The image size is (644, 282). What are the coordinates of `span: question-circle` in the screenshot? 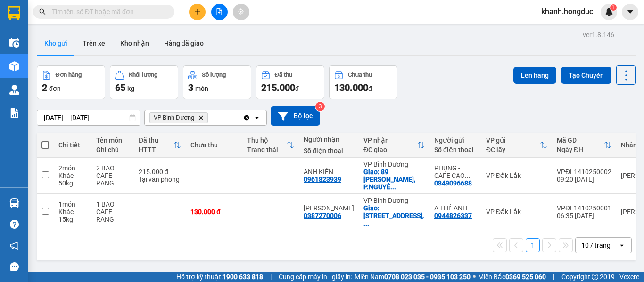 It's located at (14, 224).